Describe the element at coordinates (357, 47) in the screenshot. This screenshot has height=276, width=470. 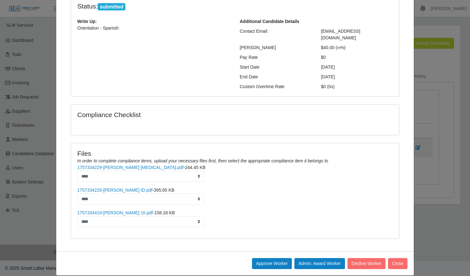
I see `div: $40.00 (∞%)` at that location.